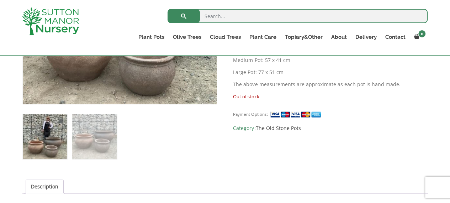 The height and width of the screenshot is (203, 450). Describe the element at coordinates (339, 37) in the screenshot. I see `a: About` at that location.